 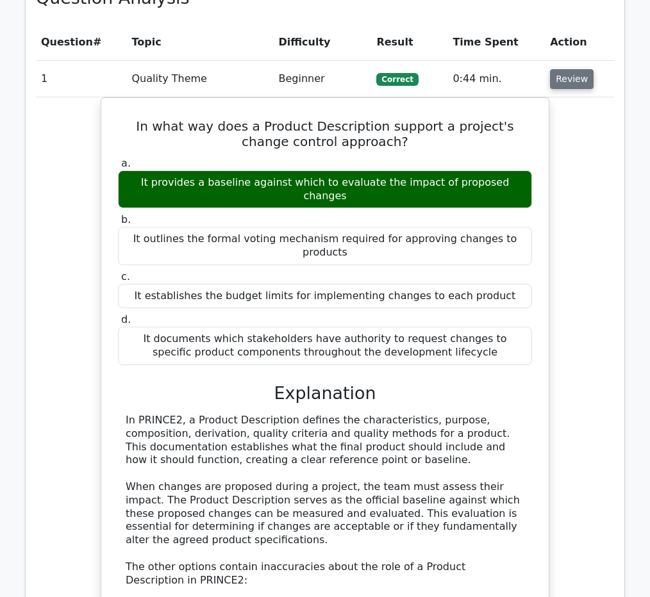 What do you see at coordinates (81, 79) in the screenshot?
I see `td: 1` at bounding box center [81, 79].